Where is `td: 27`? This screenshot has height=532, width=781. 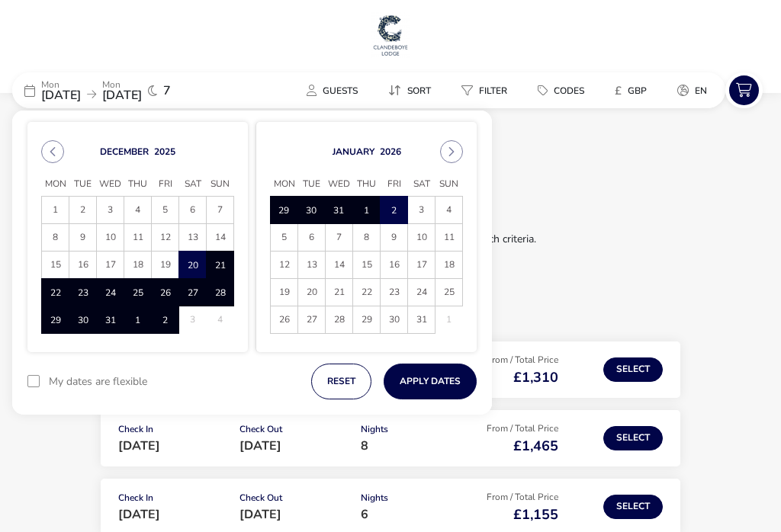
td: 27 is located at coordinates (311, 320).